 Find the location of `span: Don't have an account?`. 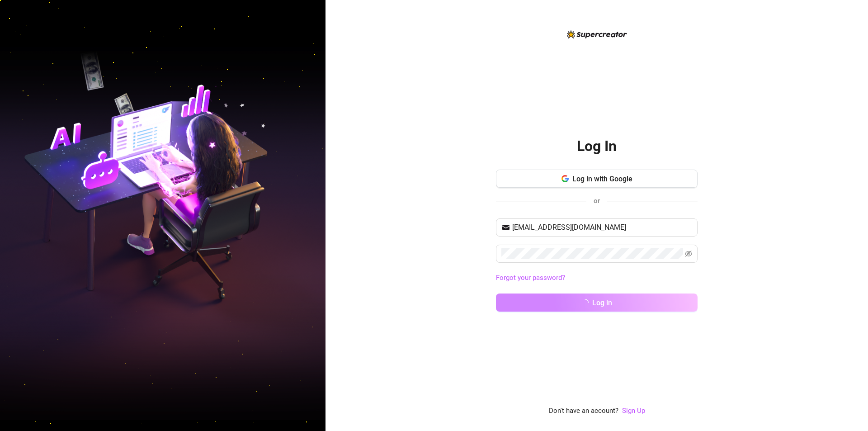

span: Don't have an account? is located at coordinates (584, 412).